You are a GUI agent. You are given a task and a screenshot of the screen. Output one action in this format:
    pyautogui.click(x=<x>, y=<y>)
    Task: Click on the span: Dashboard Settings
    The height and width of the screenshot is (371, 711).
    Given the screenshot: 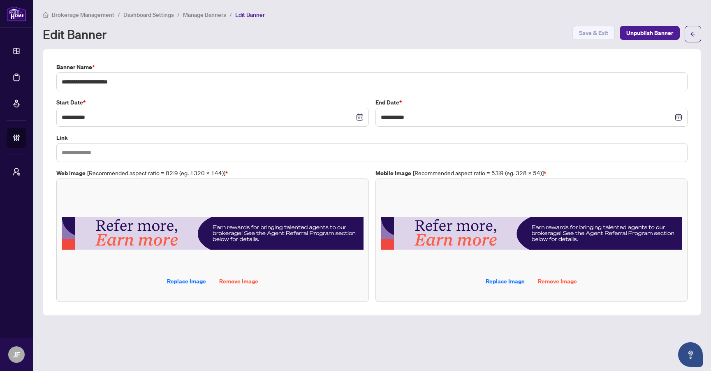 What is the action you would take?
    pyautogui.click(x=148, y=15)
    